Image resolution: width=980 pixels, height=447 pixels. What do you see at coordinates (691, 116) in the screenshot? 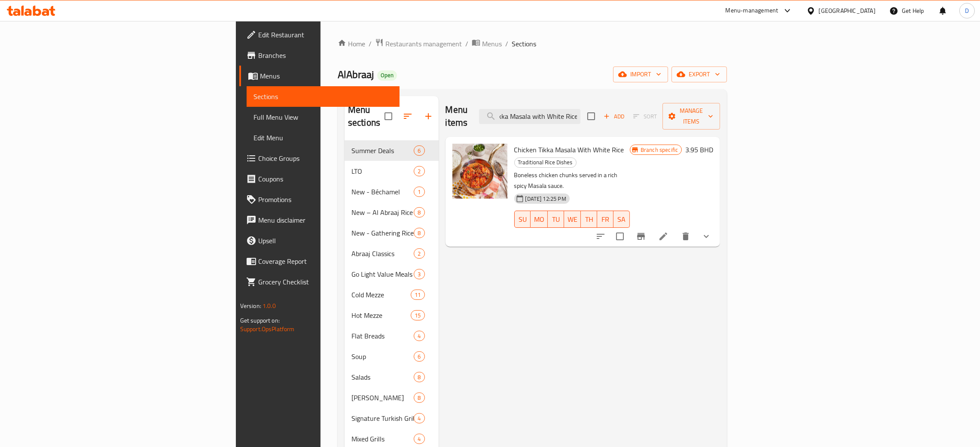
I see `span: Manage items` at bounding box center [691, 116].